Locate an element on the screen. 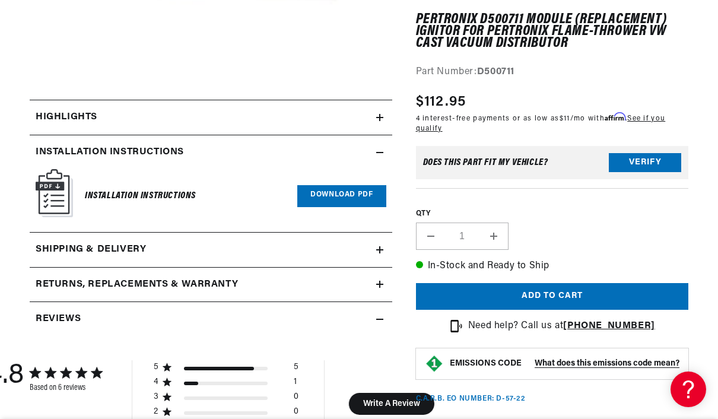 This screenshot has width=718, height=419. span: $112.95 is located at coordinates (441, 103).